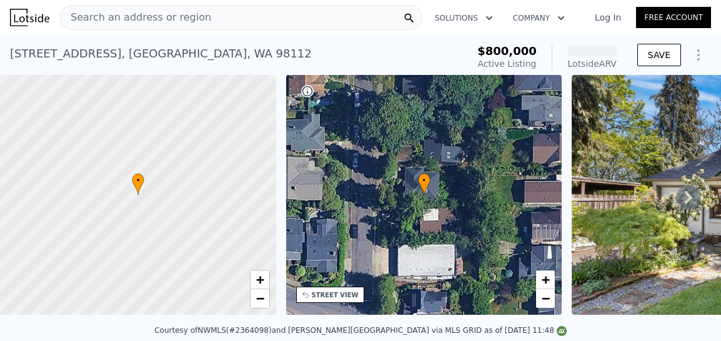 Image resolution: width=721 pixels, height=341 pixels. I want to click on button: Solutions, so click(463, 18).